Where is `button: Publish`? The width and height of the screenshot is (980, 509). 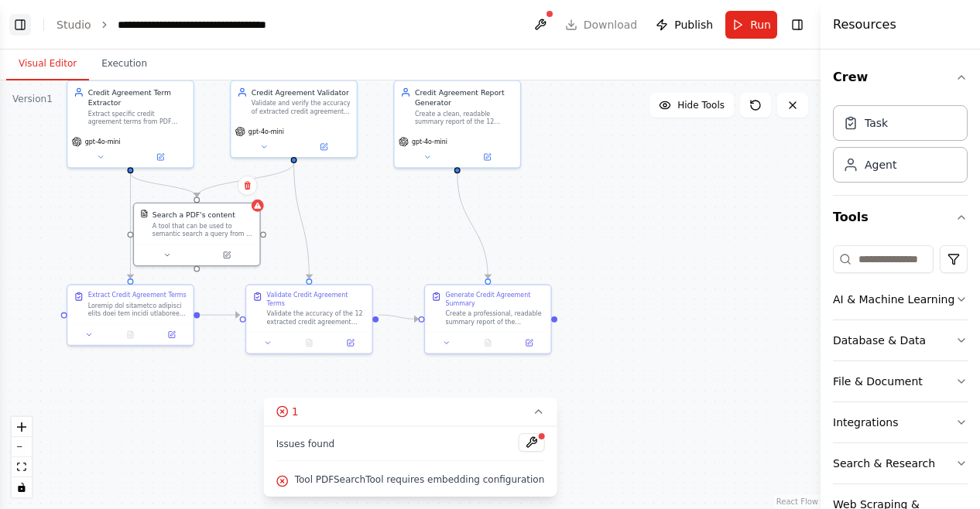 button: Publish is located at coordinates (684, 25).